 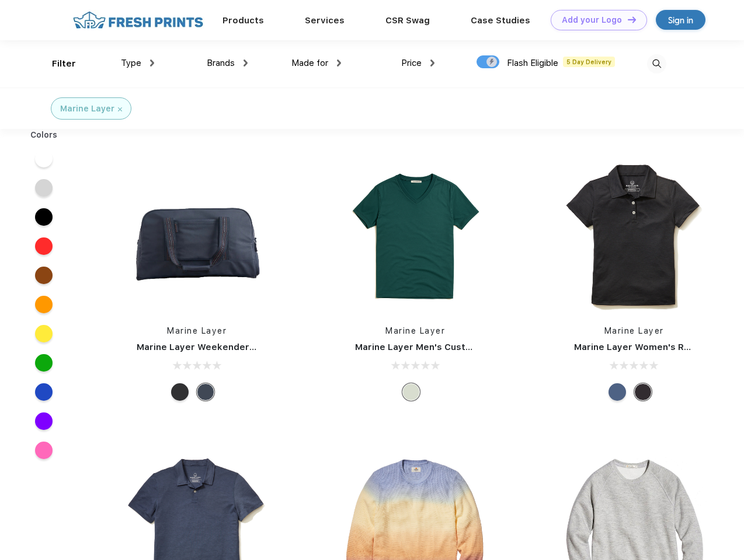 I want to click on span: 5 Day Delivery, so click(x=589, y=62).